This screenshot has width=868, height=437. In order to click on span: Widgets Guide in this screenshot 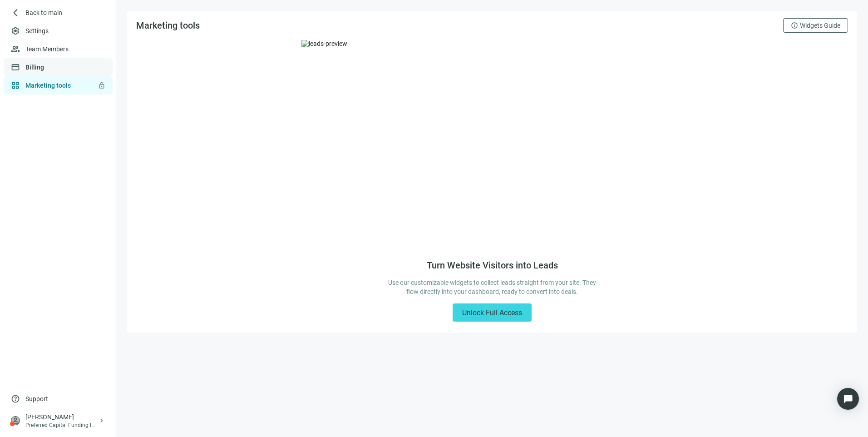, I will do `click(820, 25)`.